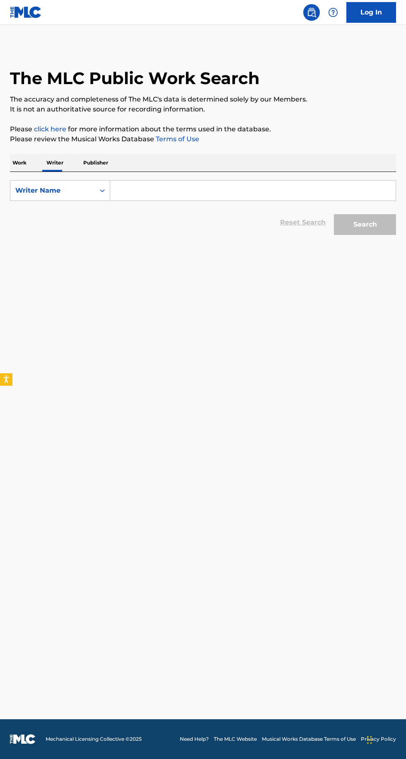 This screenshot has height=759, width=406. I want to click on img: help, so click(333, 12).